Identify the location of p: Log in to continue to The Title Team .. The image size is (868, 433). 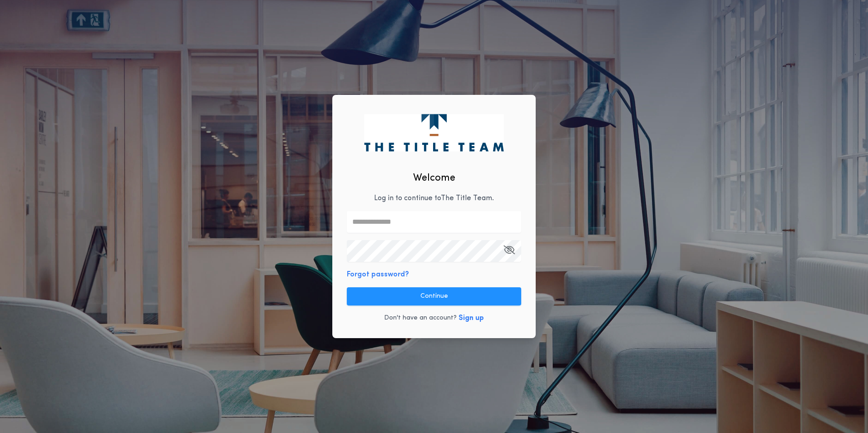
(434, 198).